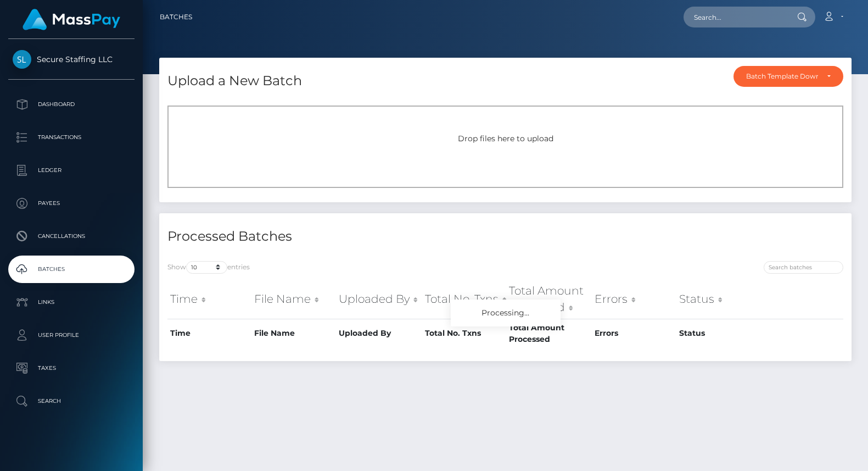 Image resolution: width=868 pixels, height=471 pixels. Describe the element at coordinates (71, 137) in the screenshot. I see `a: Transactions` at that location.